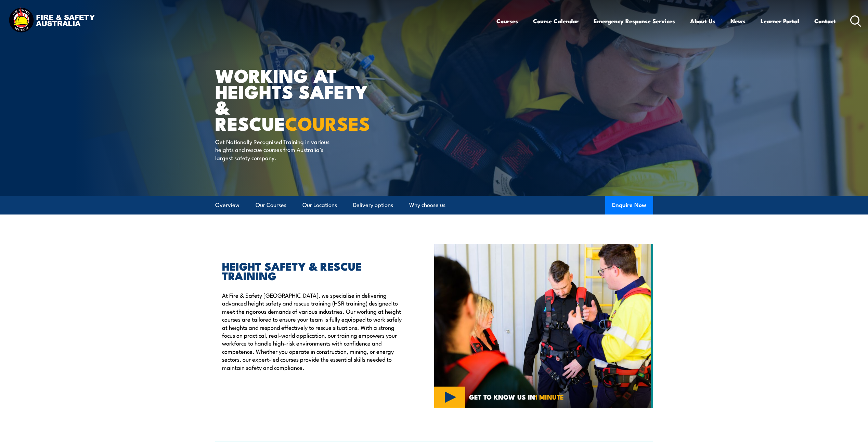  Describe the element at coordinates (312, 270) in the screenshot. I see `h2: HEIGHT SAFETY & RESCUE TRAINING` at that location.